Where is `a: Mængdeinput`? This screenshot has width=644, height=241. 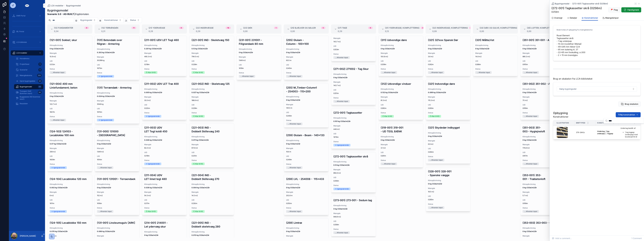
a: Mængdeinput is located at coordinates (611, 18).